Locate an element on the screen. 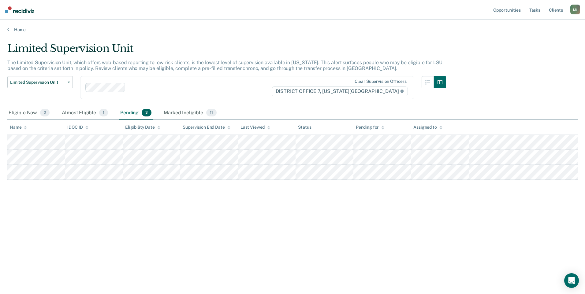  span: Limited Supervision Unit is located at coordinates (38, 82).